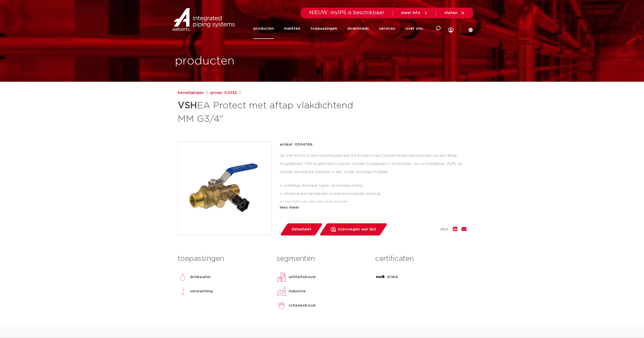 Image resolution: width=644 pixels, height=338 pixels. What do you see at coordinates (264, 28) in the screenshot?
I see `a: producten` at bounding box center [264, 28].